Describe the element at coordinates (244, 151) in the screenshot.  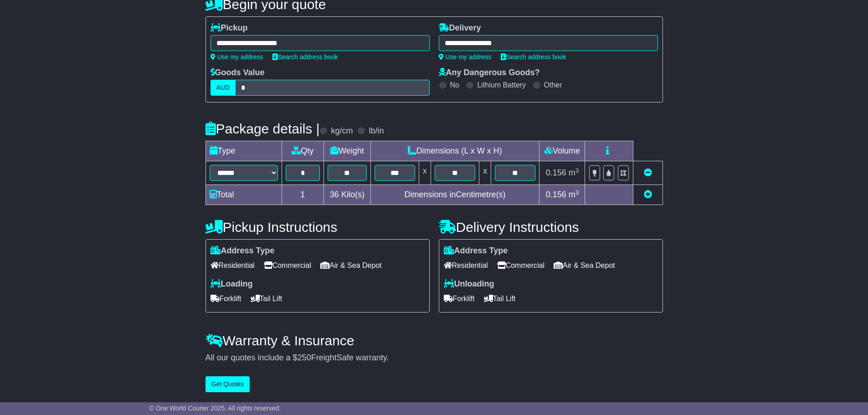
I see `td: Type` at that location.